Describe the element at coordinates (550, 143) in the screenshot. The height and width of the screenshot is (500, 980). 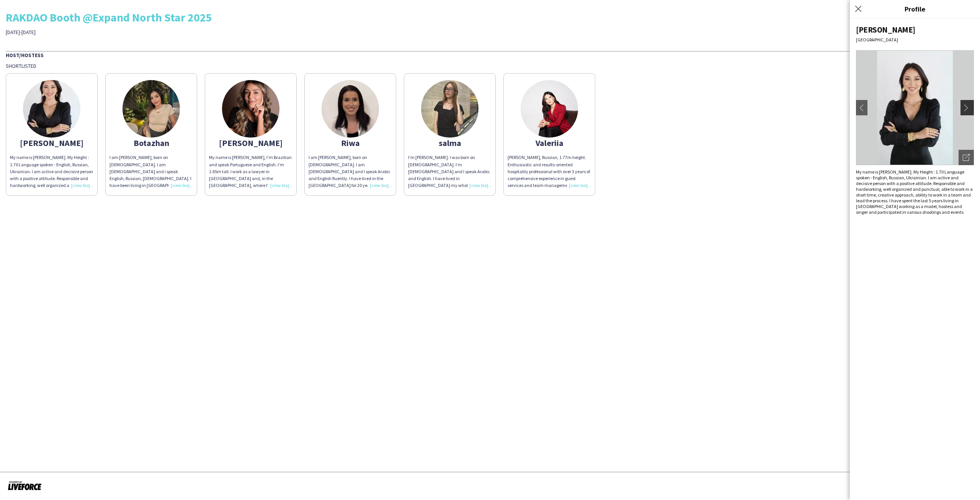
I see `div: Valeriia` at that location.